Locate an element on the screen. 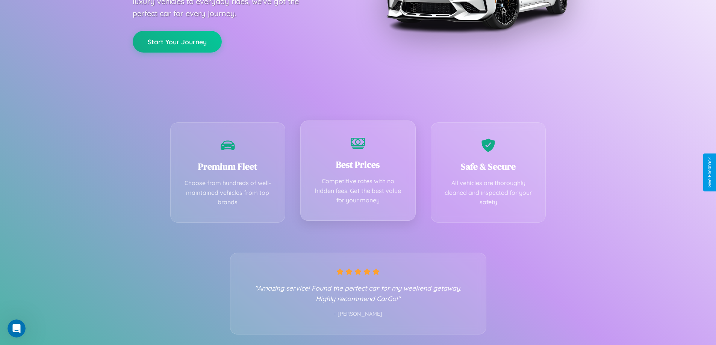  p: All vehicles are thoroughly cleaned and inspected for your safety is located at coordinates (488, 193).